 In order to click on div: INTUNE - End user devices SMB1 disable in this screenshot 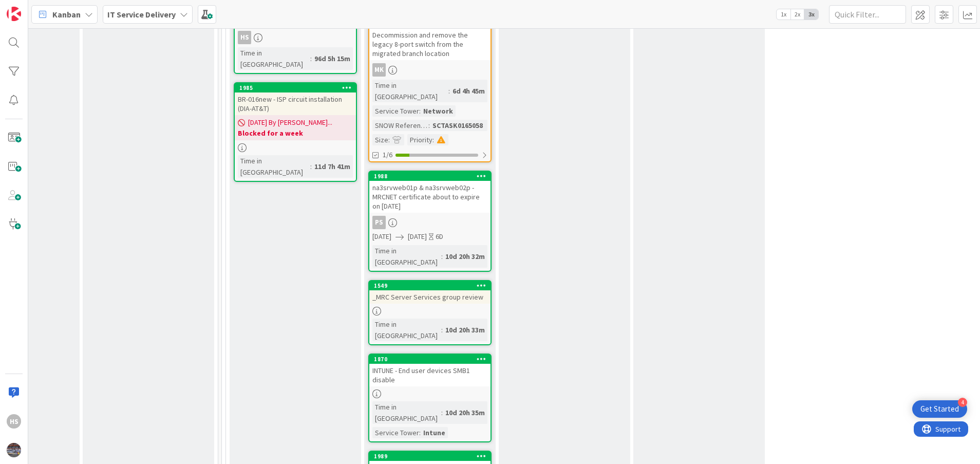, I will do `click(430, 375)`.